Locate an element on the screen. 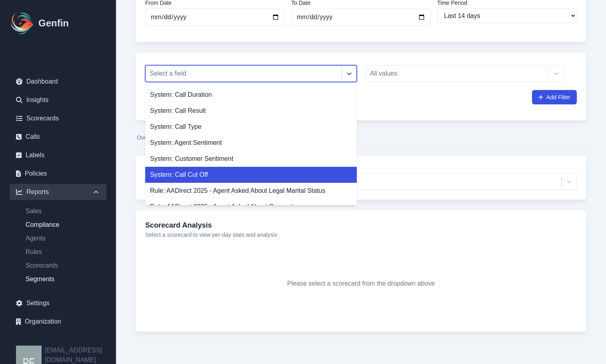 The image size is (606, 364). div: System: Call Type is located at coordinates (251, 127).